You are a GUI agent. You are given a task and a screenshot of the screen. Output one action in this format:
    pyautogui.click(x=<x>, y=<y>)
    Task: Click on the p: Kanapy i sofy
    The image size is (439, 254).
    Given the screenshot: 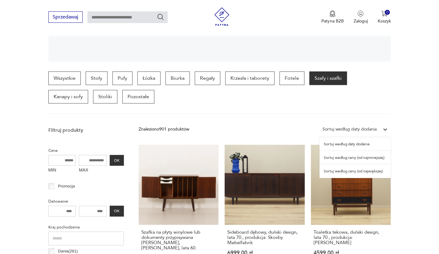 What is the action you would take?
    pyautogui.click(x=68, y=97)
    